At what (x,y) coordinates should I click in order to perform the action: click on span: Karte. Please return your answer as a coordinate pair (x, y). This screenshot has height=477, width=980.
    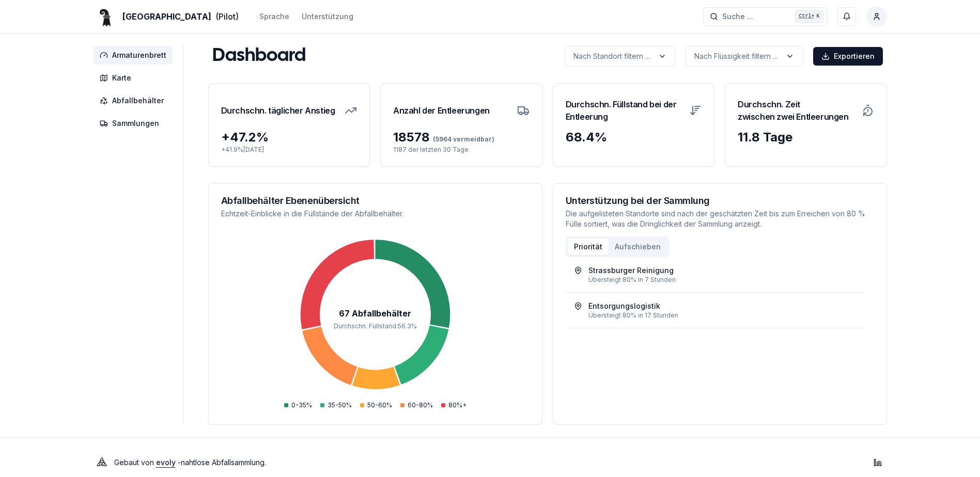
    Looking at the image, I should click on (121, 78).